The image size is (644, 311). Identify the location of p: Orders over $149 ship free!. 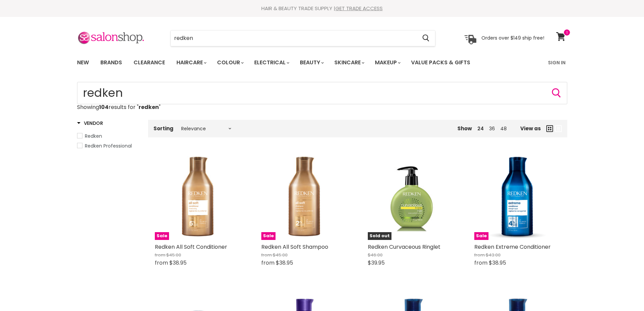
(512, 37).